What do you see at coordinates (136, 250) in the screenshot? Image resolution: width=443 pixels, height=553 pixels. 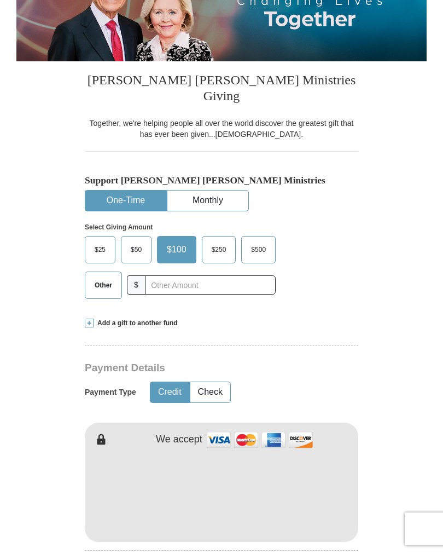 I see `span: $50` at bounding box center [136, 250].